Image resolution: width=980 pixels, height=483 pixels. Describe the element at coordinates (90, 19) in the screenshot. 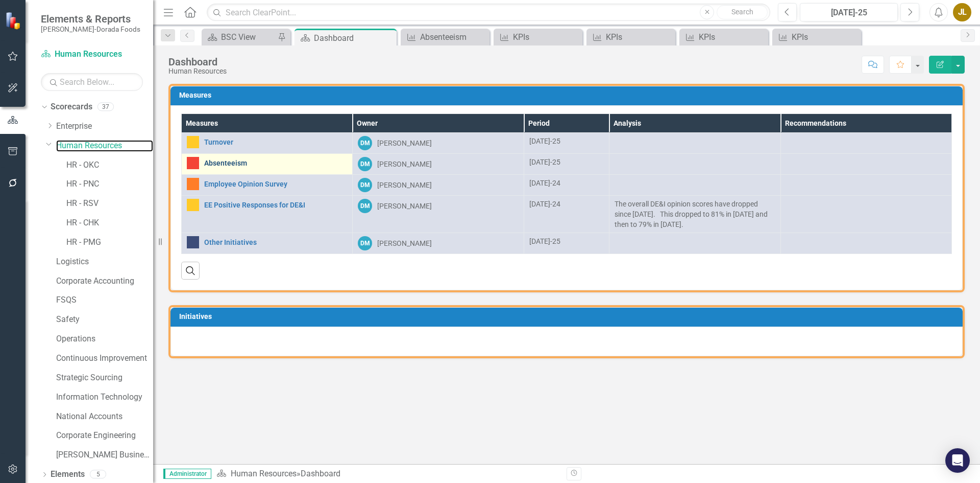

I see `span: Elements & Reports` at that location.